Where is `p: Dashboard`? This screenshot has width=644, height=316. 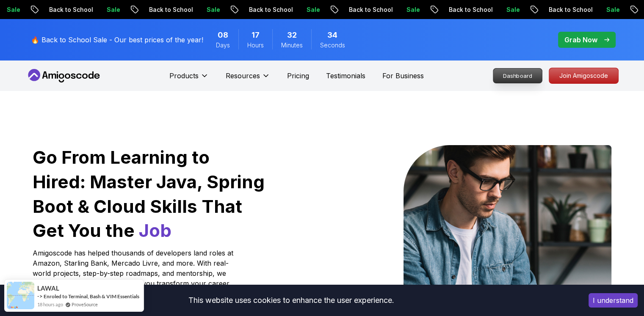
p: Dashboard is located at coordinates (517, 76).